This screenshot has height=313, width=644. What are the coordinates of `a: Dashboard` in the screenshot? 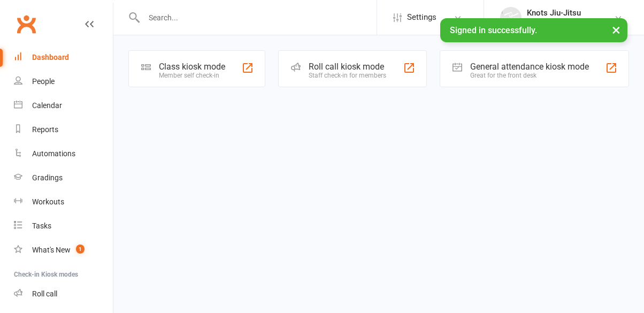 It's located at (63, 57).